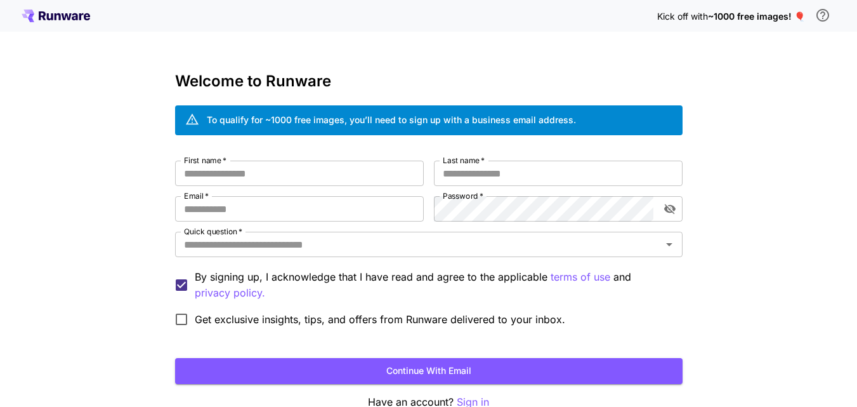 This screenshot has width=857, height=407. I want to click on p: terms of use, so click(580, 277).